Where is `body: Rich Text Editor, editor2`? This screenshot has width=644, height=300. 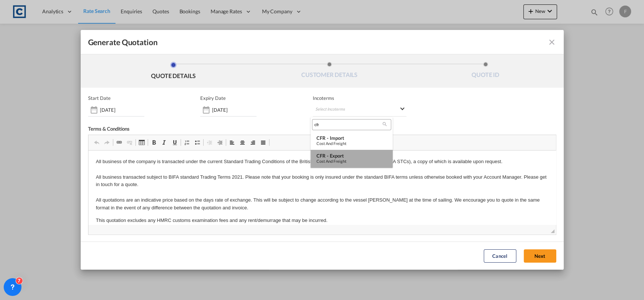 body: Rich Text Editor, editor2 is located at coordinates (234, 46).